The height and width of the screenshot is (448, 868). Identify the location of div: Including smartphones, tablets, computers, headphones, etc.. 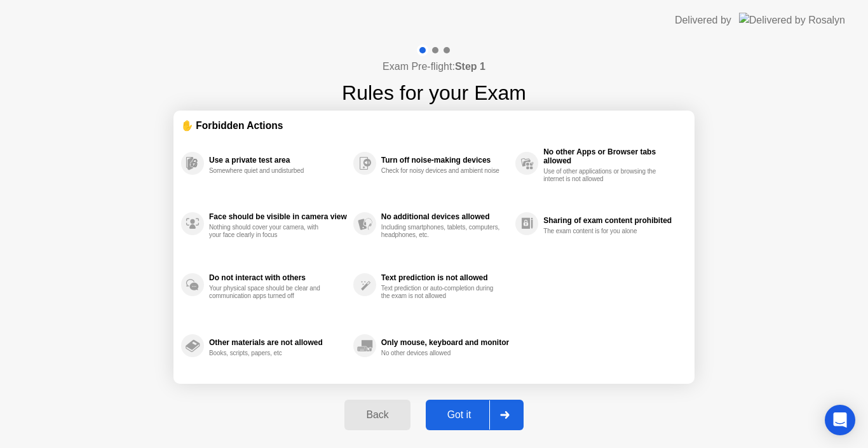
(441, 231).